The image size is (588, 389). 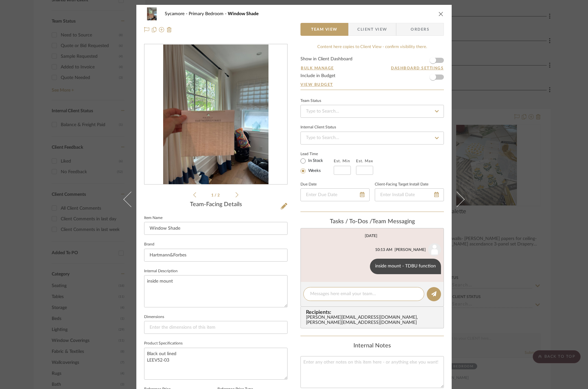 What do you see at coordinates (243, 14) in the screenshot?
I see `span: Window Shade` at bounding box center [243, 14].